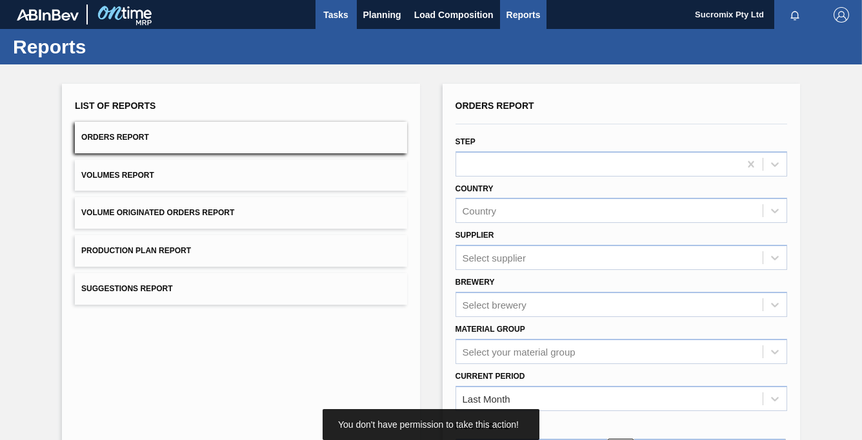 Image resolution: width=862 pixels, height=440 pixels. What do you see at coordinates (474, 189) in the screenshot?
I see `label: Country` at bounding box center [474, 189].